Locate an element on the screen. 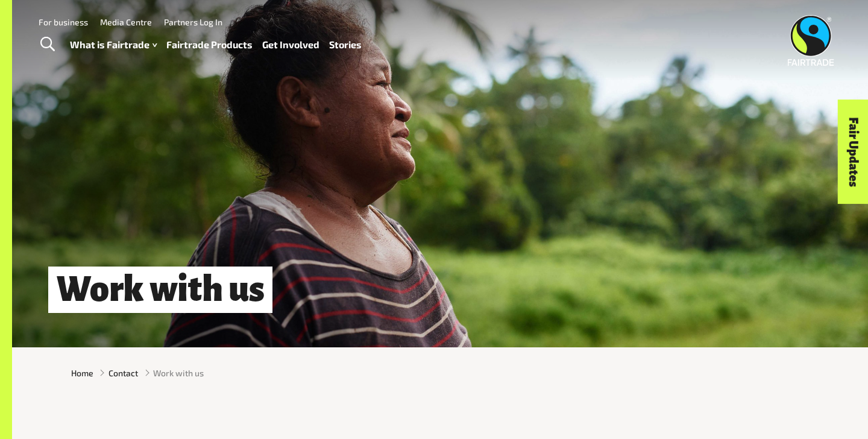 The width and height of the screenshot is (868, 439). a: What is Fairtrade is located at coordinates (113, 44).